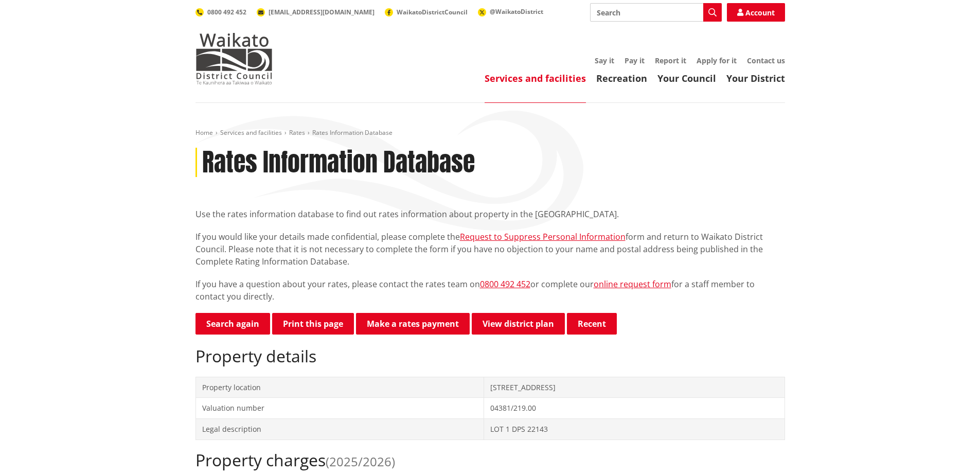  What do you see at coordinates (766, 60) in the screenshot?
I see `a: Contact us` at bounding box center [766, 60].